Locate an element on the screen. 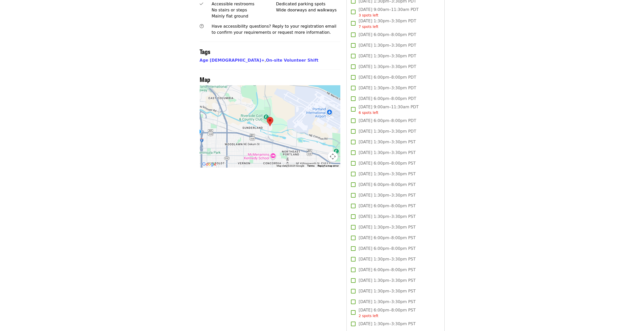  div: Wide doorways and walkways is located at coordinates (308, 10).